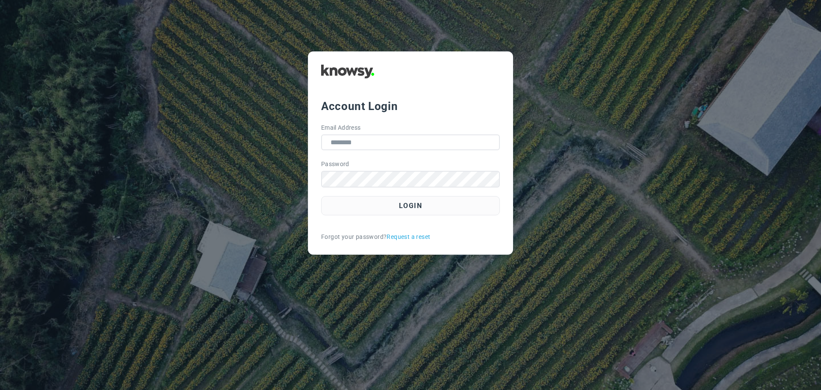 The width and height of the screenshot is (821, 390). What do you see at coordinates (409, 237) in the screenshot?
I see `a: Request a reset` at bounding box center [409, 237].